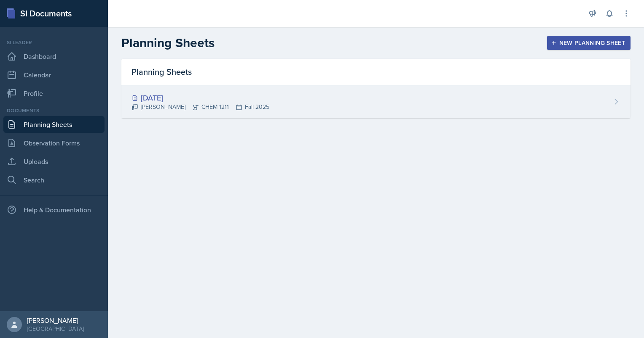 The width and height of the screenshot is (644, 338). What do you see at coordinates (54, 110) in the screenshot?
I see `div: Documents` at bounding box center [54, 110].